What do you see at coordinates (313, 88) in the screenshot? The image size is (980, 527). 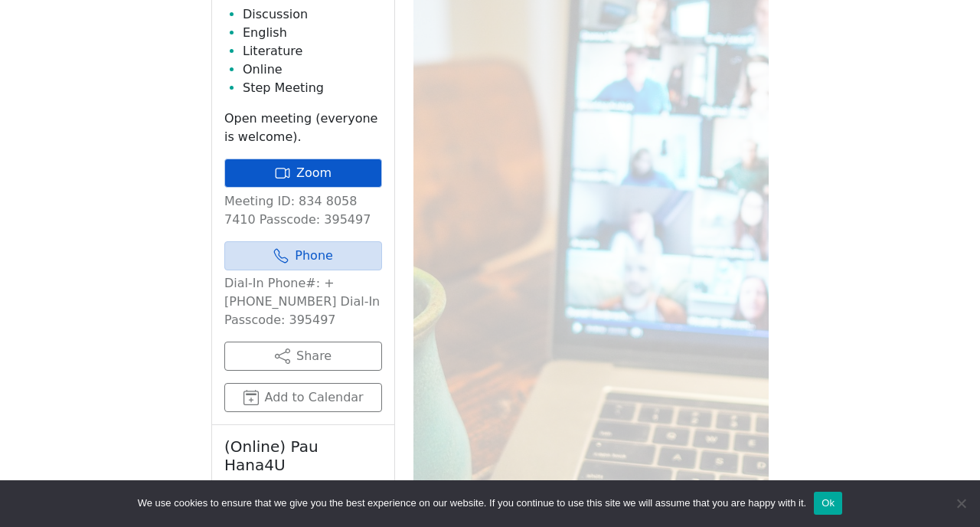 I see `li: Step Meeting` at bounding box center [313, 88].